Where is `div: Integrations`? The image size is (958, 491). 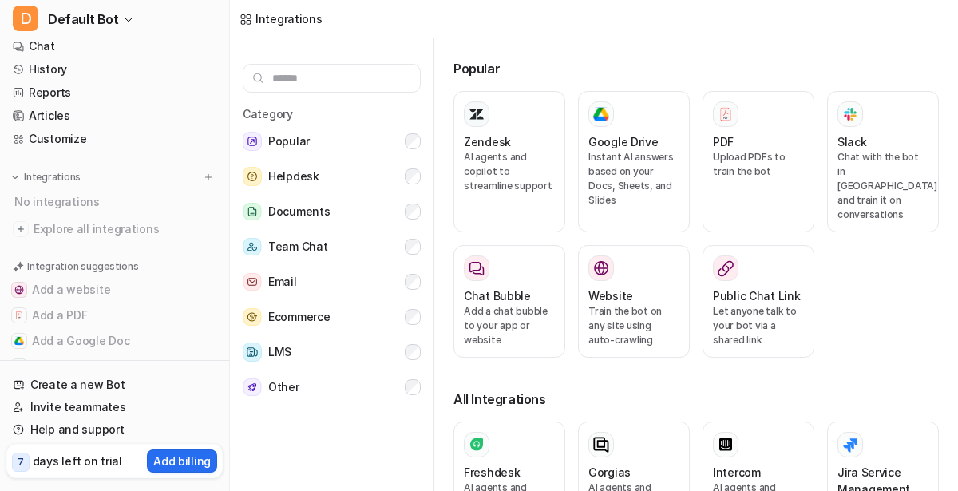
div: Integrations is located at coordinates (289, 18).